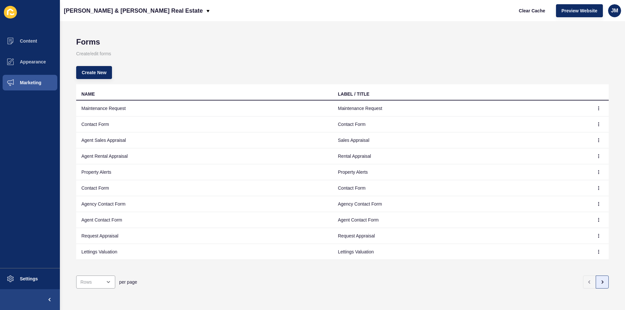 Image resolution: width=625 pixels, height=310 pixels. I want to click on span: Create New, so click(94, 73).